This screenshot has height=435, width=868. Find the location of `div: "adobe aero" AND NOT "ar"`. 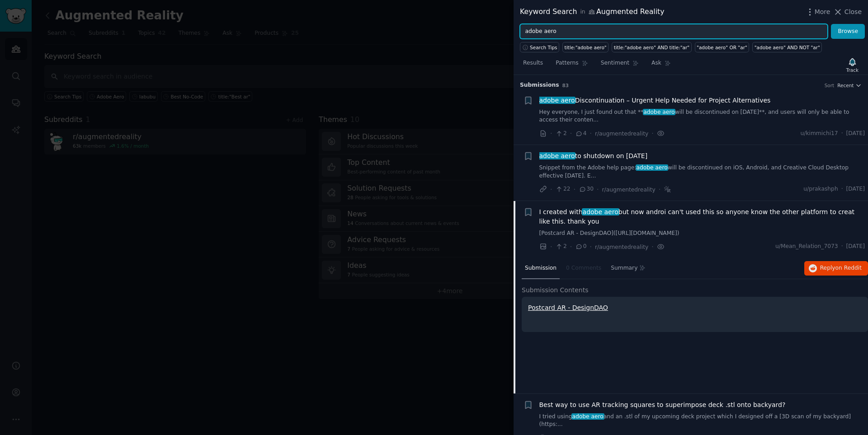

div: "adobe aero" AND NOT "ar" is located at coordinates (787, 48).